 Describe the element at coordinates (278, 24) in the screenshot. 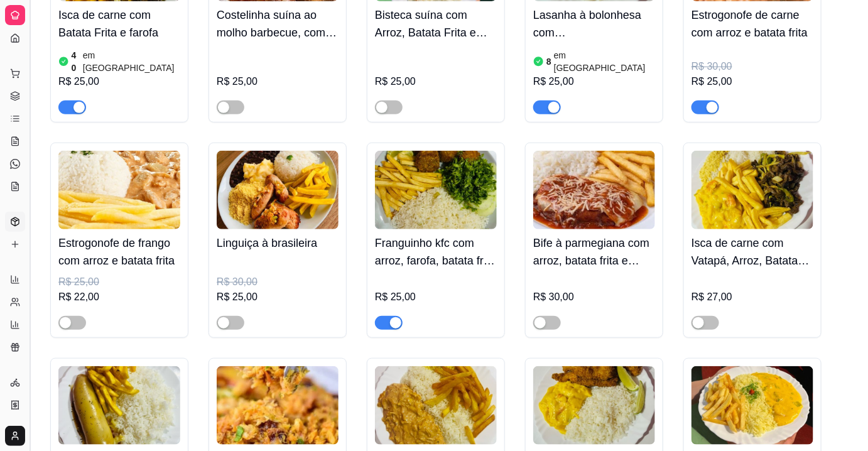

I see `h4: Costelinha suína ao molho barbecue, com Arroz, Batata Frita e Farofa` at that location.